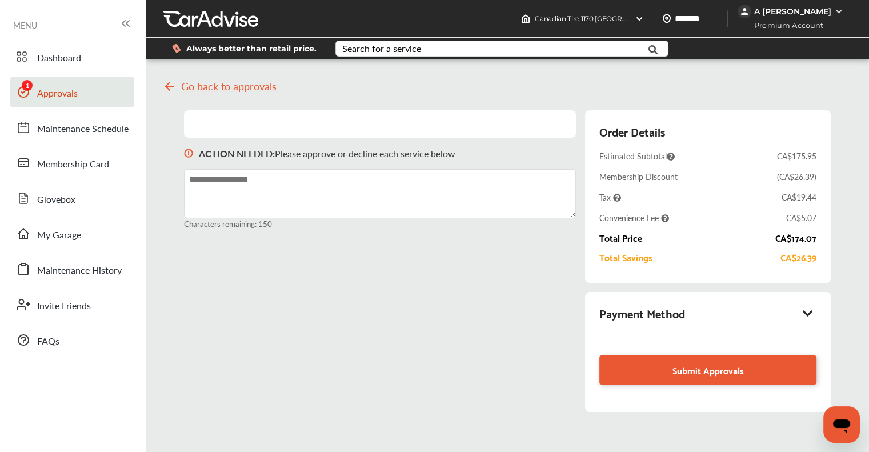  I want to click on span: Dashboard, so click(59, 58).